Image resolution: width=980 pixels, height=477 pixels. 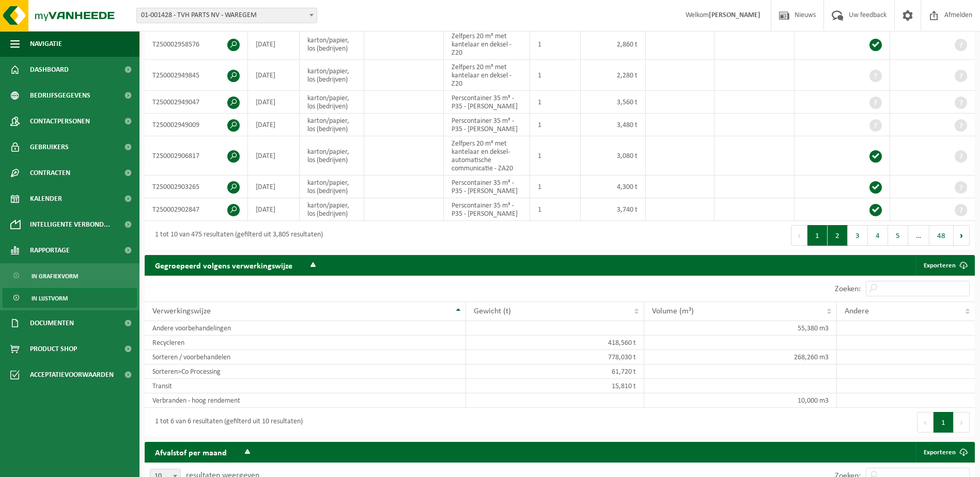 What do you see at coordinates (613, 125) in the screenshot?
I see `td: 3,480 t` at bounding box center [613, 125].